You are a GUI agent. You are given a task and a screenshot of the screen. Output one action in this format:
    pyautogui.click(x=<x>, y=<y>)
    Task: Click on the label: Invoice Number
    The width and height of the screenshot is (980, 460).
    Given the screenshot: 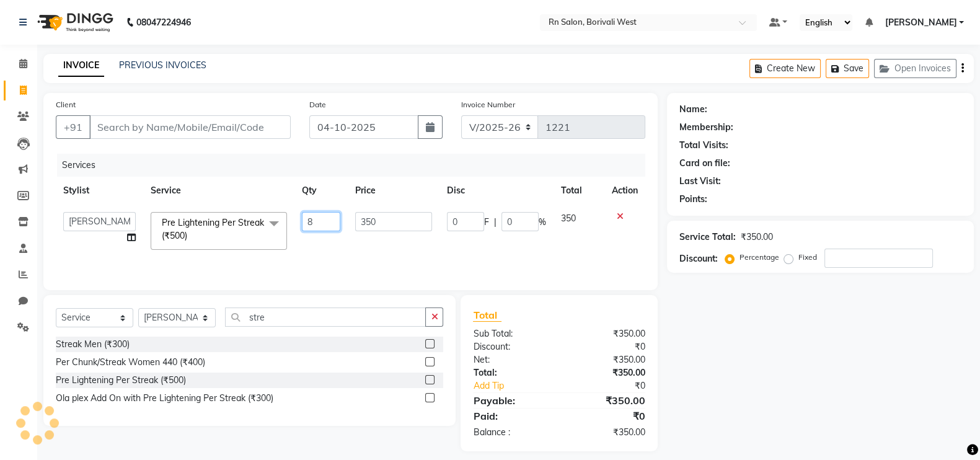 What is the action you would take?
    pyautogui.click(x=488, y=105)
    